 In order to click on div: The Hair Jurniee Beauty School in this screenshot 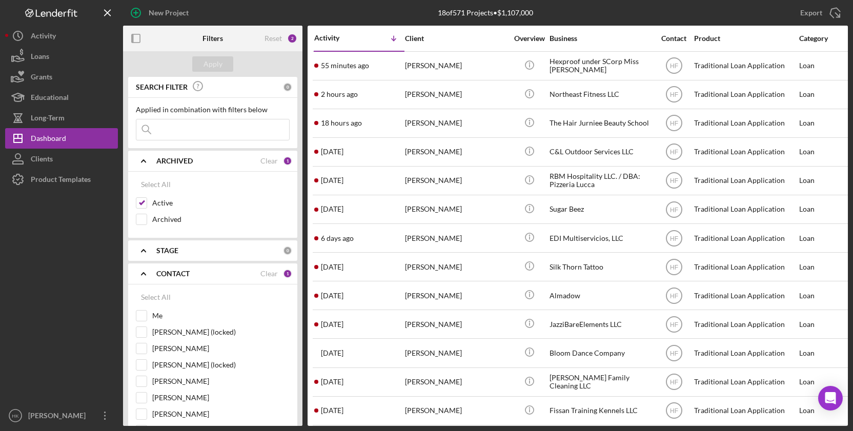, I will do `click(601, 123)`.